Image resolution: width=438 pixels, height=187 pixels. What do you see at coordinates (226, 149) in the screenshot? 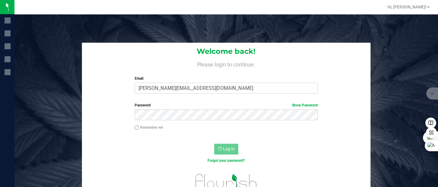
I see `button: Log In` at bounding box center [226, 149].